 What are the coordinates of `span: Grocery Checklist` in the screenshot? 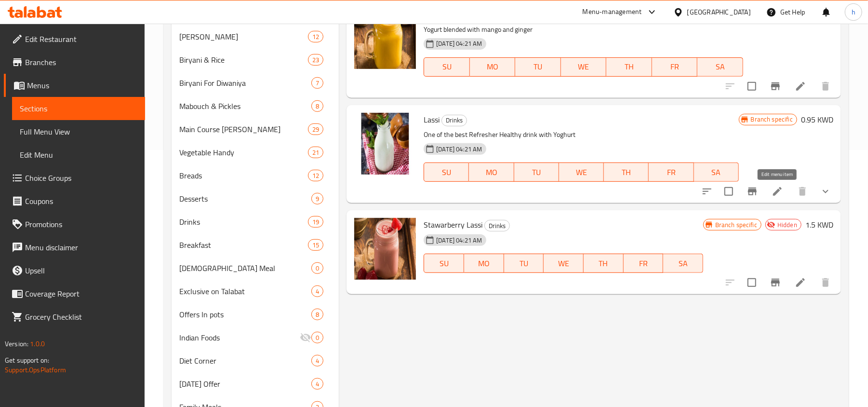 It's located at (81, 317).